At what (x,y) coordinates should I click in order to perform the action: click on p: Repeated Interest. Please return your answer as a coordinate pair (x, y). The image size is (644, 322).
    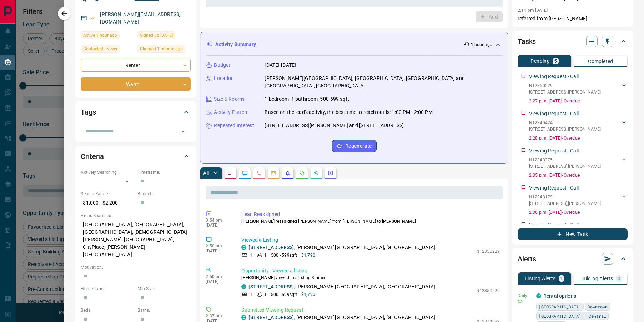
    Looking at the image, I should click on (234, 125).